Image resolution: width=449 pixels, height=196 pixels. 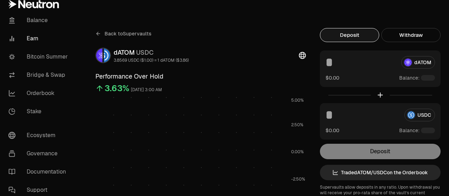 What do you see at coordinates (297, 100) in the screenshot?
I see `tspan: 5.00%` at bounding box center [297, 100].